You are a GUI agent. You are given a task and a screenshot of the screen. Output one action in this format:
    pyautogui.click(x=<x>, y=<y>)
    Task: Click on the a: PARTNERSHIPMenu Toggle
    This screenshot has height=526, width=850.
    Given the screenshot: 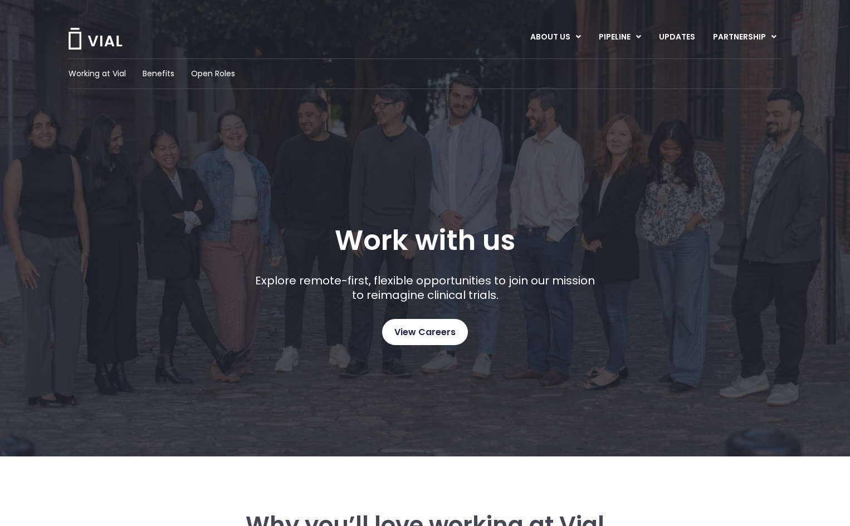 What is the action you would take?
    pyautogui.click(x=745, y=37)
    